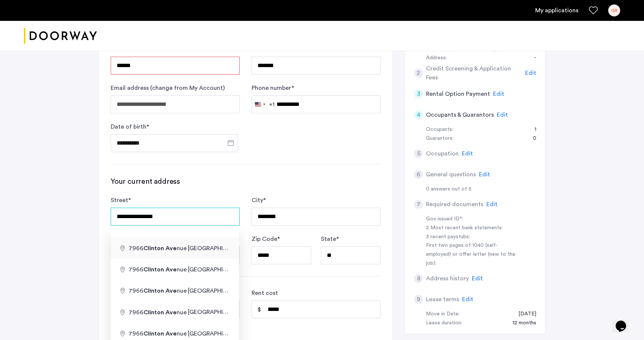 Image resolution: width=644 pixels, height=340 pixels. I want to click on a: Favorites, so click(593, 10).